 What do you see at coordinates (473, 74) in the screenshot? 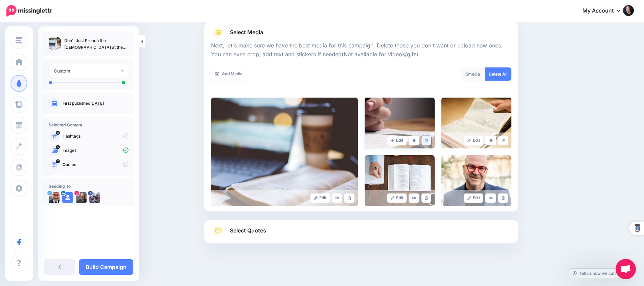
I see `div: media` at bounding box center [473, 74].